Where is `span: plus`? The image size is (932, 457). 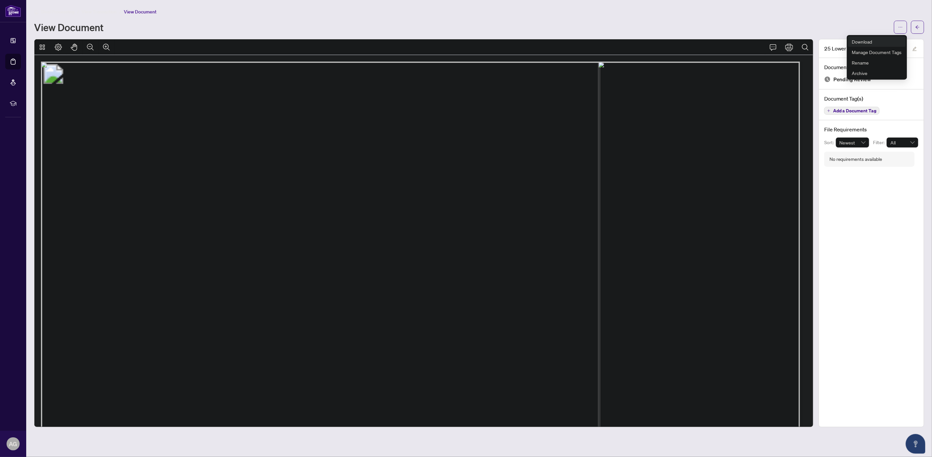 span: plus is located at coordinates (829, 111).